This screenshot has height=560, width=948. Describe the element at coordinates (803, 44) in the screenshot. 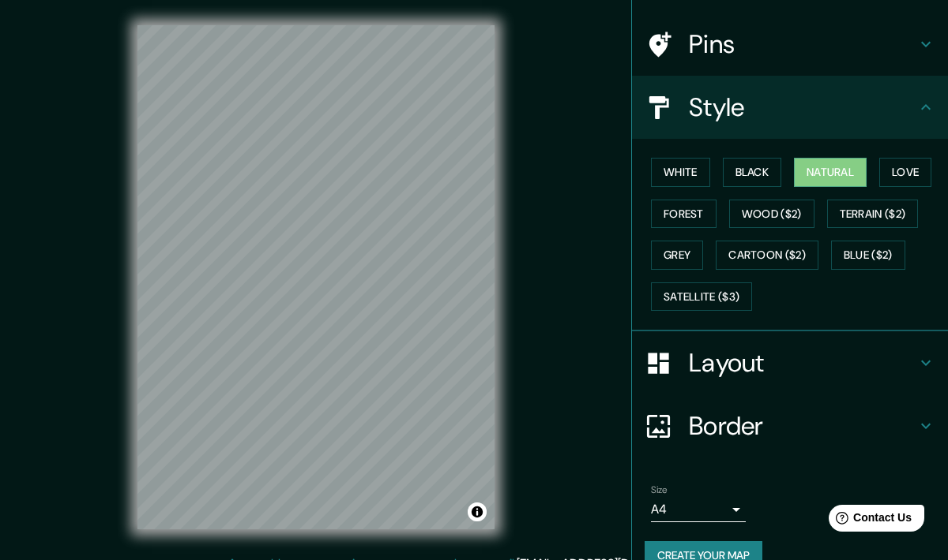

I see `h4: Pins` at that location.